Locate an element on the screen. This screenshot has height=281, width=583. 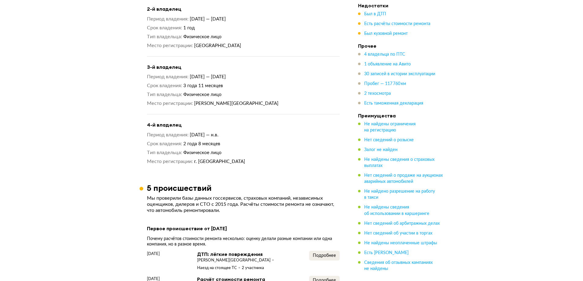
h4: 4-й владелец is located at coordinates (243, 125).